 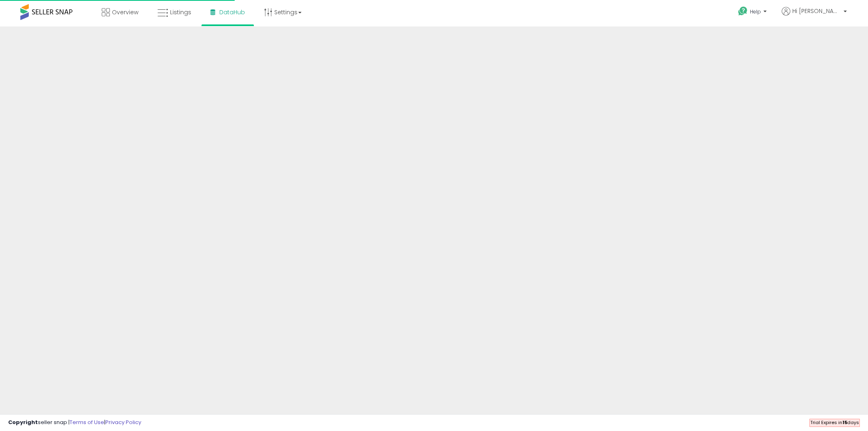 I want to click on span: DataHub, so click(x=232, y=12).